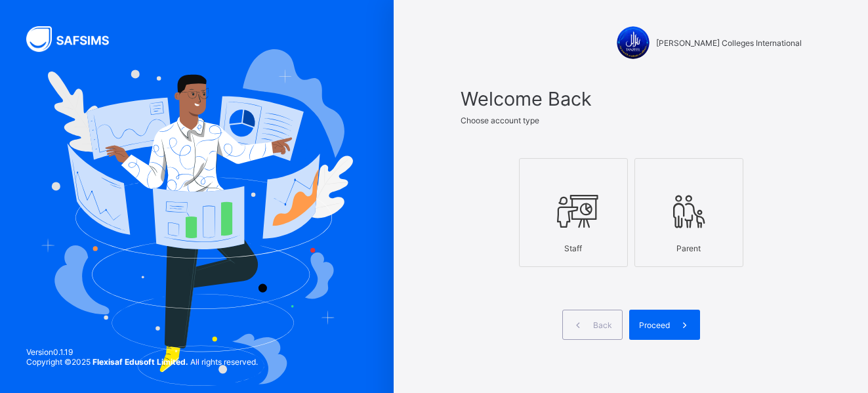 The width and height of the screenshot is (868, 393). I want to click on span: Proceed, so click(654, 325).